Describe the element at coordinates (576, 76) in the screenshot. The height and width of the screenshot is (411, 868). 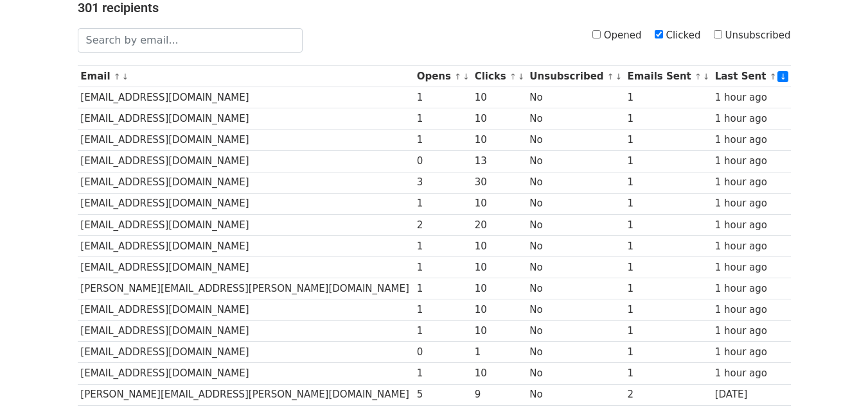
I see `th: Unsubscribed` at that location.